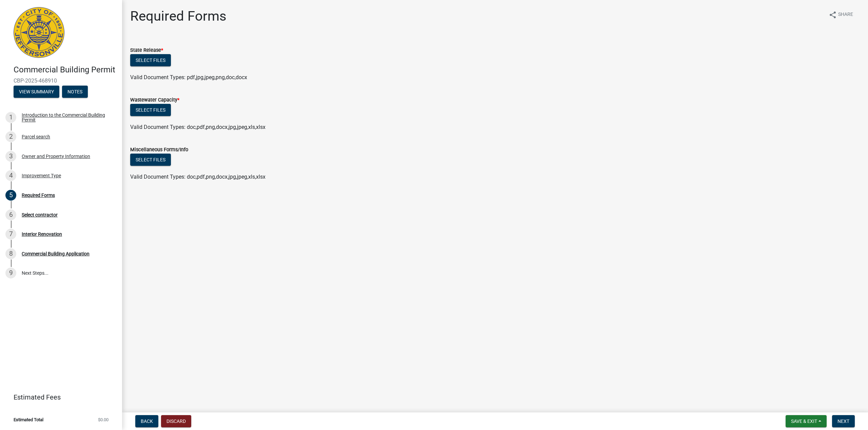  I want to click on span: Save & Exit, so click(803, 422).